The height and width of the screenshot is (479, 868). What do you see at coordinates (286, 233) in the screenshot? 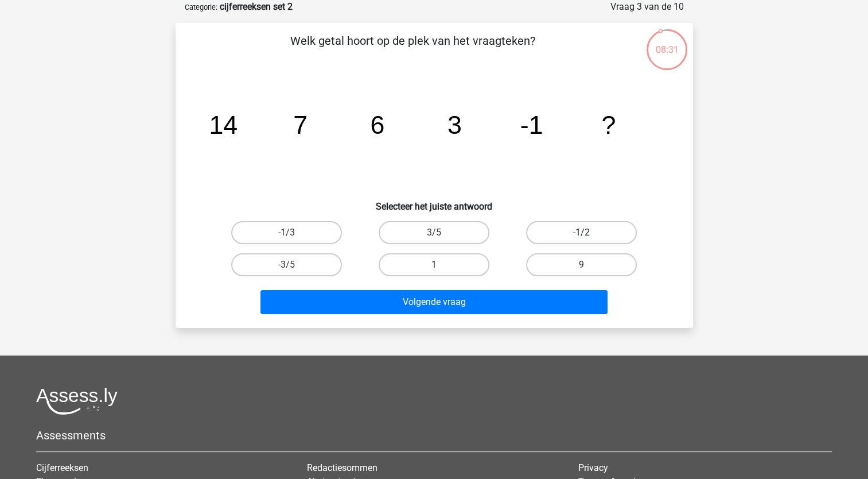
I see `label: -1/3` at bounding box center [286, 233].